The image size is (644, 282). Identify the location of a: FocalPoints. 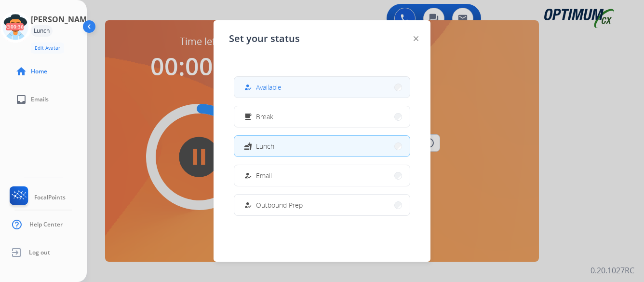
(36, 197).